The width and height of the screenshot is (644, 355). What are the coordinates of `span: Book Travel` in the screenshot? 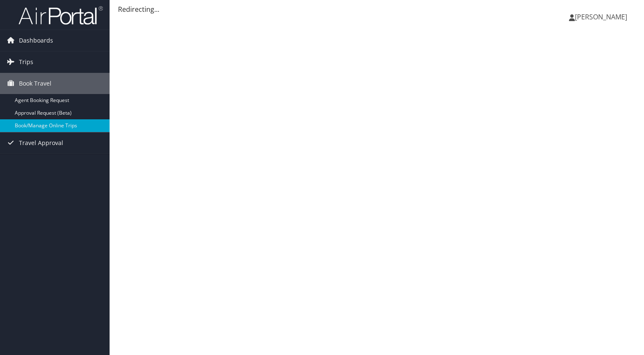 It's located at (35, 84).